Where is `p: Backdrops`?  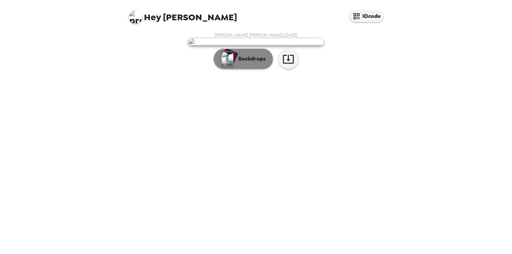
p: Backdrops is located at coordinates (250, 59).